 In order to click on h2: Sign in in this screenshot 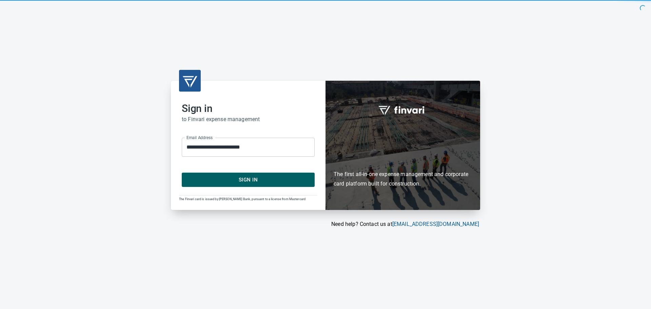, I will do `click(248, 109)`.